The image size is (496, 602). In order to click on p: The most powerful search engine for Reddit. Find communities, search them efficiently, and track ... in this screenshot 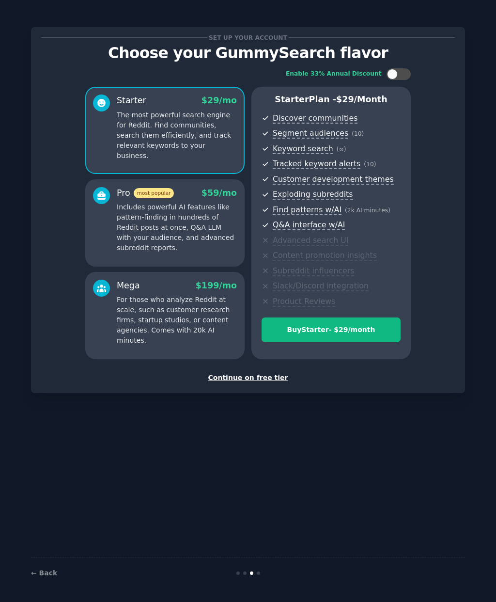, I will do `click(177, 135)`.